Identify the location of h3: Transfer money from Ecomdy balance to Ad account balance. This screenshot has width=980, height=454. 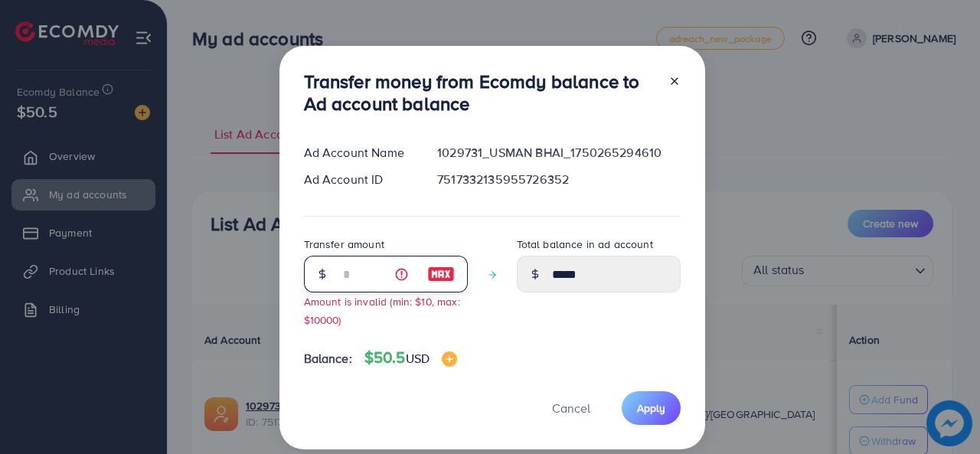
(480, 93).